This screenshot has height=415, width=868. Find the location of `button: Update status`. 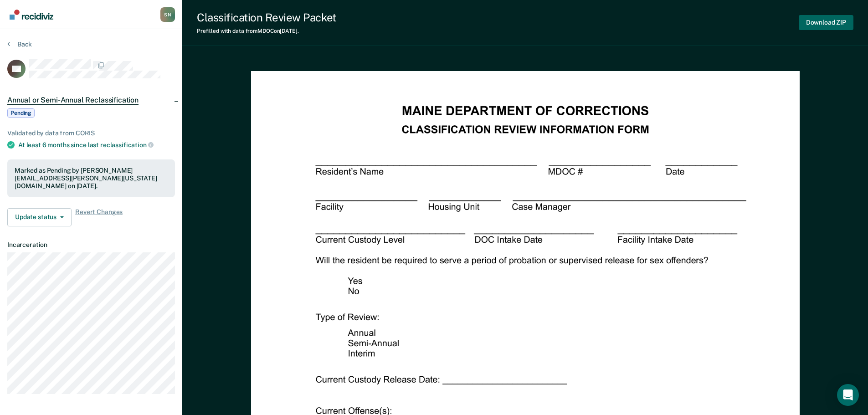

button: Update status is located at coordinates (39, 217).